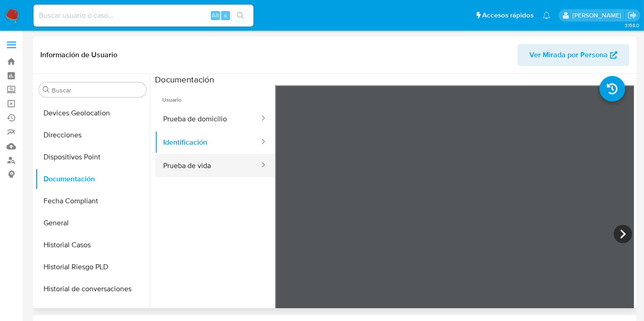  What do you see at coordinates (225, 15) in the screenshot?
I see `span: s` at bounding box center [225, 15].